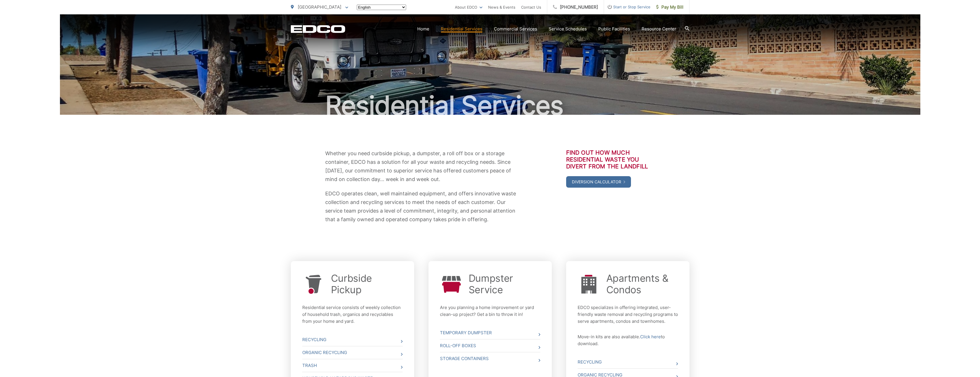 This screenshot has height=377, width=980. What do you see at coordinates (469, 7) in the screenshot?
I see `a: About EDCO` at bounding box center [469, 7].